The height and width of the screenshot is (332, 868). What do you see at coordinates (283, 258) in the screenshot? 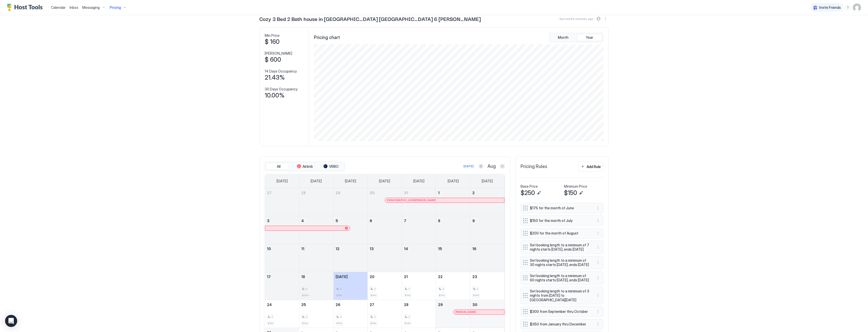
I see `td: August 10, 2025` at bounding box center [283, 258].